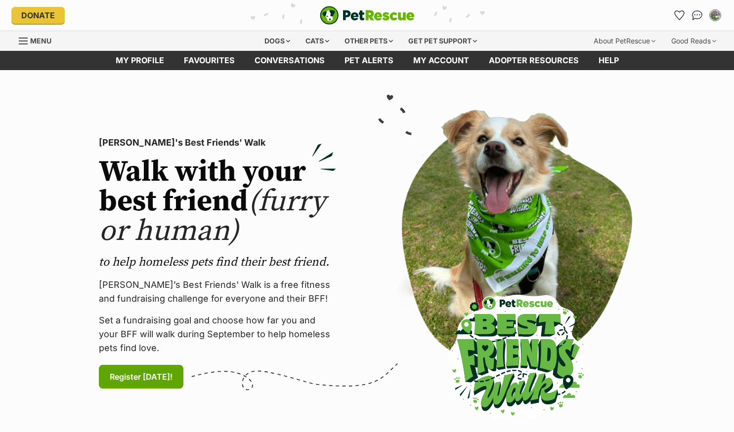 Image resolution: width=734 pixels, height=432 pixels. Describe the element at coordinates (715, 15) in the screenshot. I see `img: Merelyn Matheson profile pic` at that location.